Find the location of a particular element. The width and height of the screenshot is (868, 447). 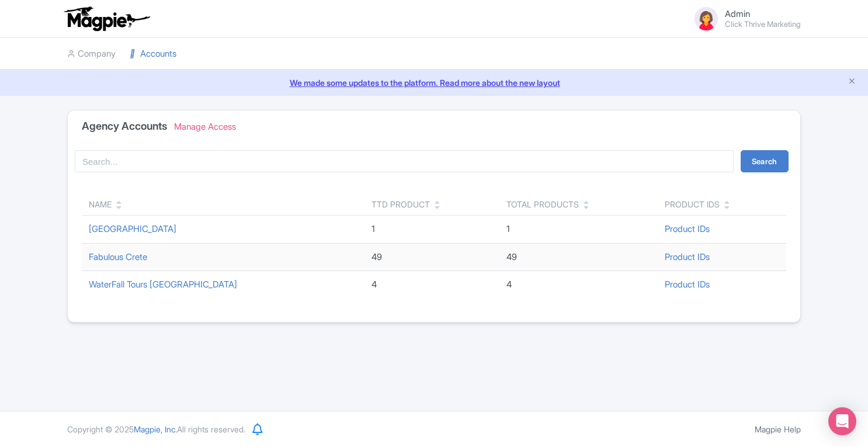

div: Product IDs is located at coordinates (692, 204).